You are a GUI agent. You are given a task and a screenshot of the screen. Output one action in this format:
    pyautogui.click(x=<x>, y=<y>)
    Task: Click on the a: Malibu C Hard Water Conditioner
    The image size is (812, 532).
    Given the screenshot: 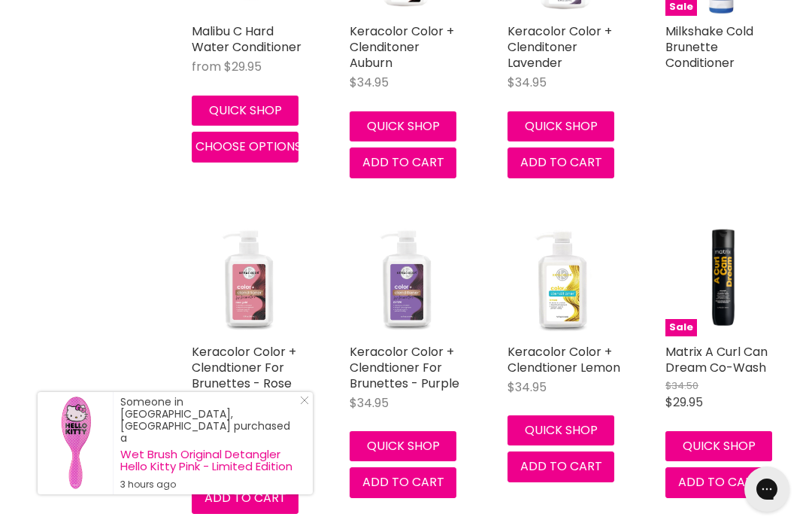 What is the action you would take?
    pyautogui.click(x=247, y=39)
    